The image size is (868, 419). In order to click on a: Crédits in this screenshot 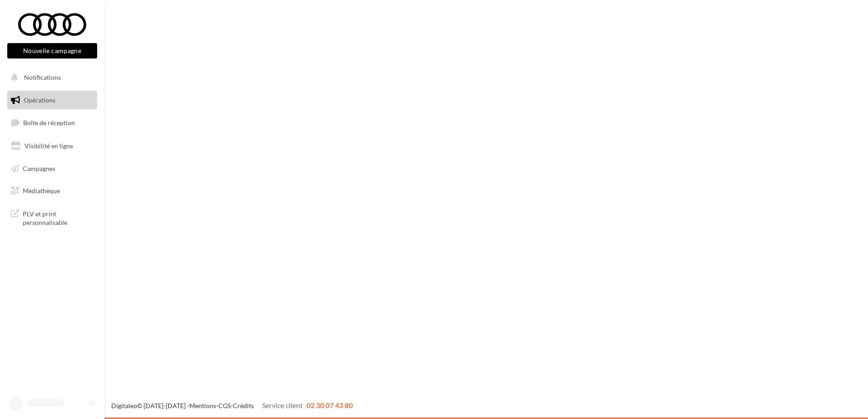, I will do `click(243, 406)`.